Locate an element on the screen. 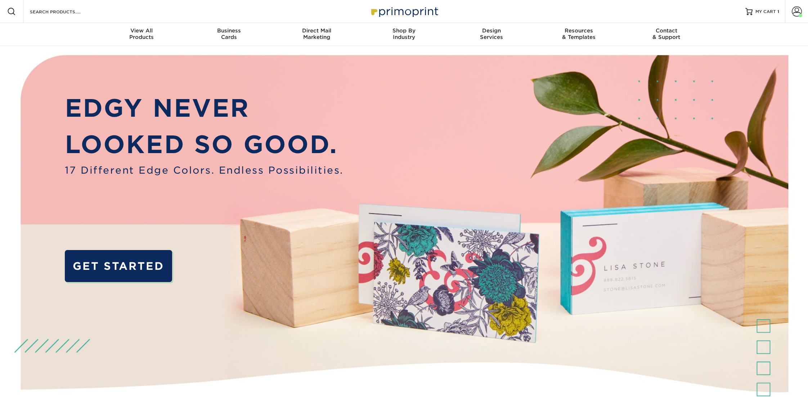 This screenshot has width=808, height=397. a: Direct MailMarketing is located at coordinates (316, 35).